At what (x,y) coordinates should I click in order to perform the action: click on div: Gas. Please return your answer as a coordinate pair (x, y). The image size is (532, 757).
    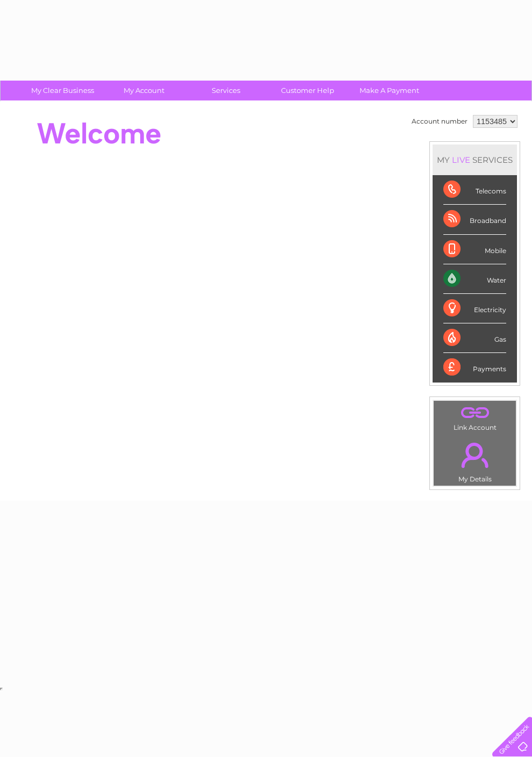
    Looking at the image, I should click on (474, 338).